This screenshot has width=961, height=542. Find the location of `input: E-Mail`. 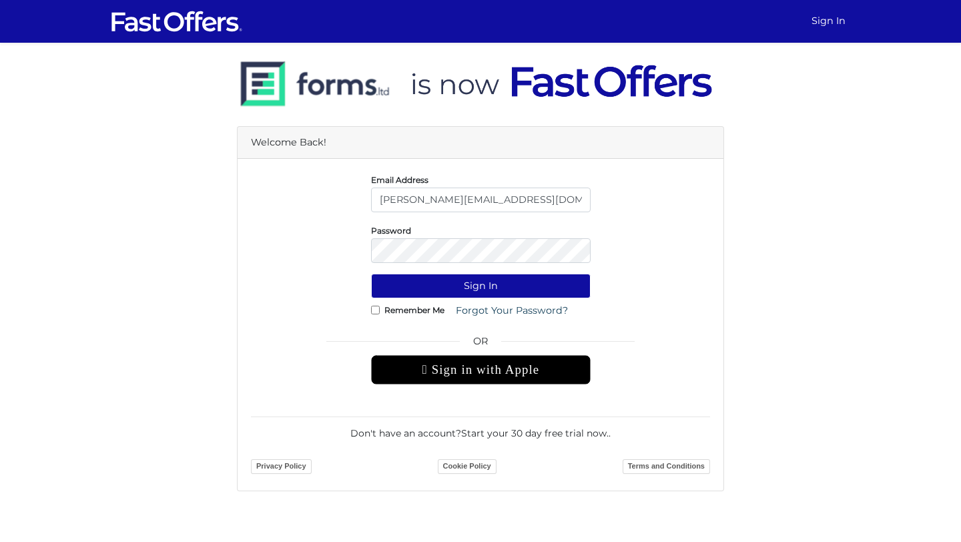

input: E-Mail is located at coordinates (480, 200).